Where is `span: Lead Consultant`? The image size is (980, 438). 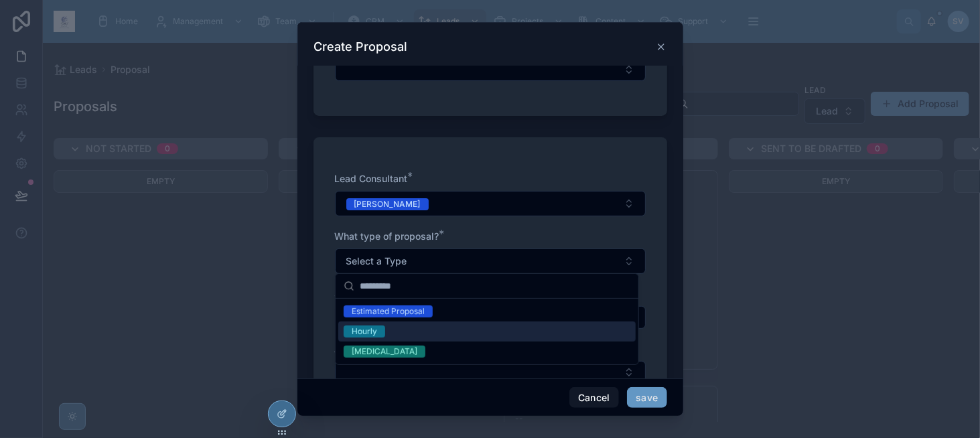 span: Lead Consultant is located at coordinates (371, 178).